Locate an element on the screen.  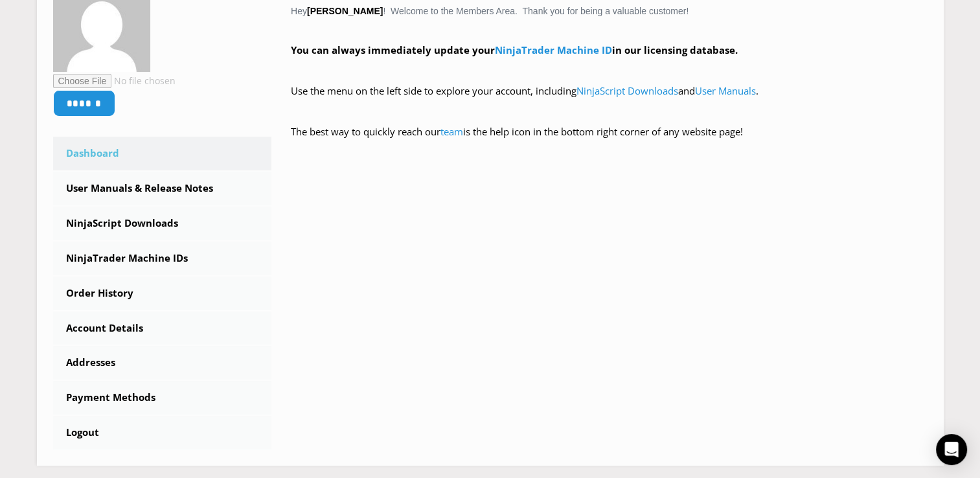
a: team is located at coordinates (451, 132).